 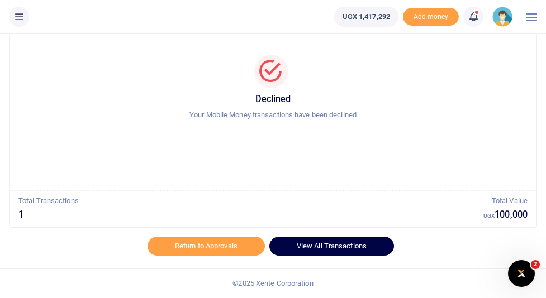 What do you see at coordinates (431, 16) in the screenshot?
I see `a: Add money` at bounding box center [431, 16].